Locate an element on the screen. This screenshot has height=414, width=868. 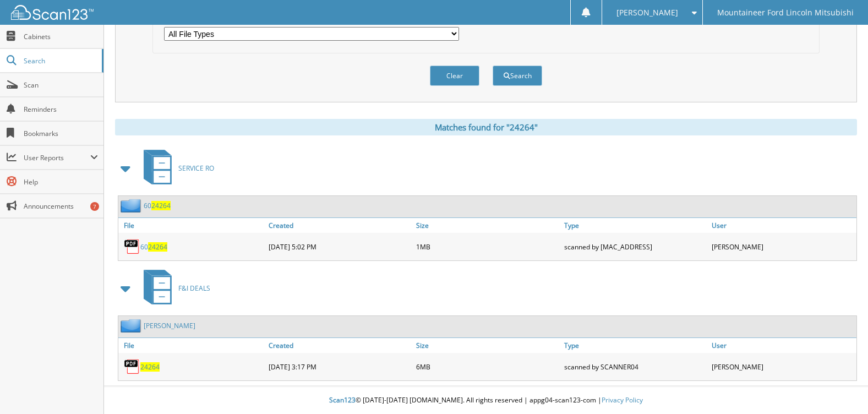
div: Matches found for "24264" is located at coordinates (486, 127).